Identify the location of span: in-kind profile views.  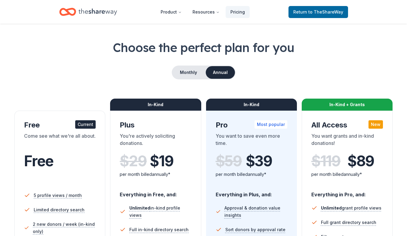
(155, 211).